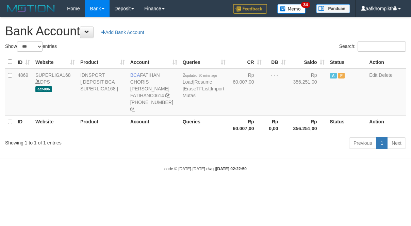 This screenshot has width=411, height=226. What do you see at coordinates (135, 75) in the screenshot?
I see `span: BCA` at bounding box center [135, 75].